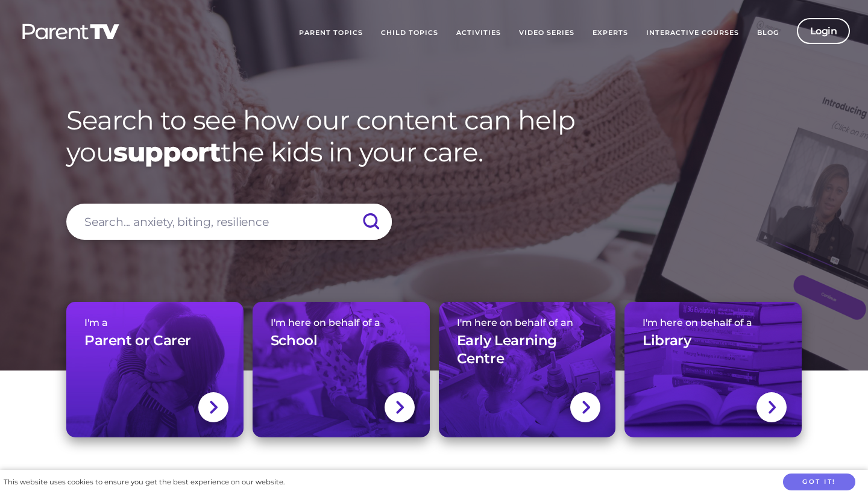  Describe the element at coordinates (528, 369) in the screenshot. I see `a: I'm here on behalf of anEarly Learning Centre` at that location.